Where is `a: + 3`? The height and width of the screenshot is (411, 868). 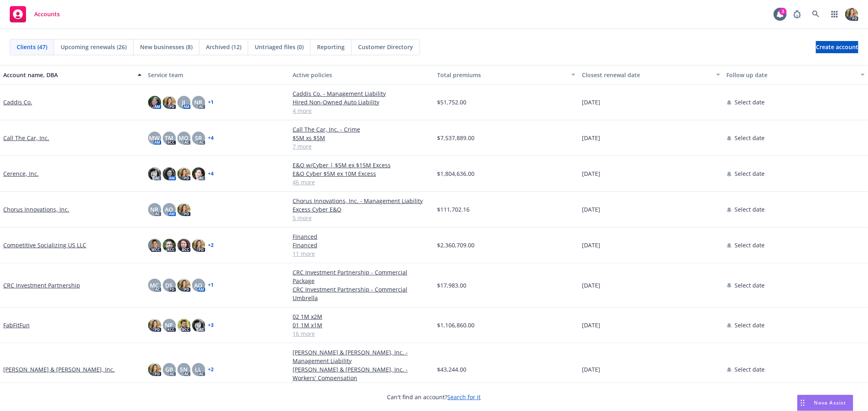
a: + 3 is located at coordinates (211, 326).